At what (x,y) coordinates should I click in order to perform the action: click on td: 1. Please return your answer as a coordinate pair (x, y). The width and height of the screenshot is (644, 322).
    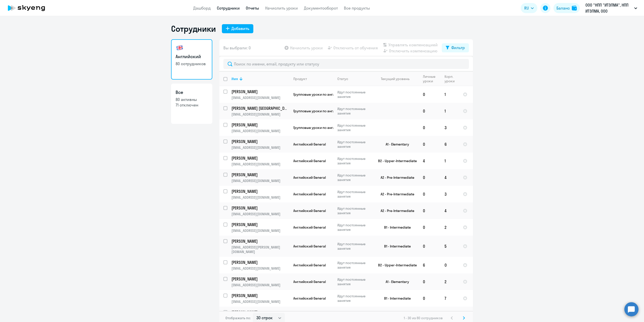
    Looking at the image, I should click on (449, 111).